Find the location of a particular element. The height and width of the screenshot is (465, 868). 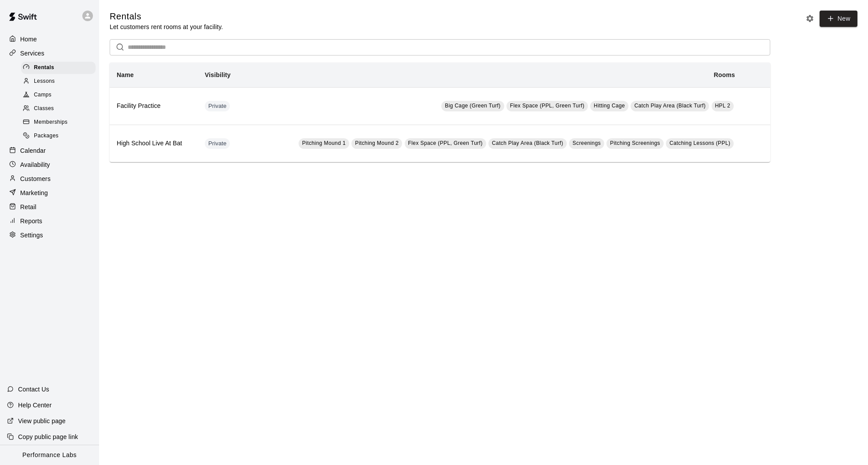

h5: Rentals is located at coordinates (166, 16).